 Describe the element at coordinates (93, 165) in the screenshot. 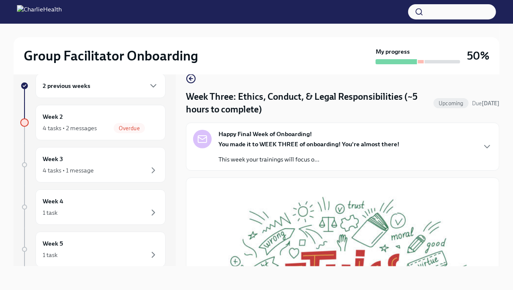

I see `a: Week 34 tasks • 1 message` at that location.